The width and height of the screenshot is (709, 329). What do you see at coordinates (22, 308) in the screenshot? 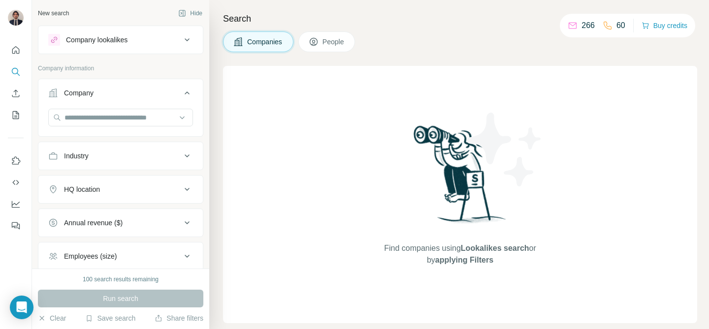
I see `div: Open Intercom Messenger` at bounding box center [22, 308].